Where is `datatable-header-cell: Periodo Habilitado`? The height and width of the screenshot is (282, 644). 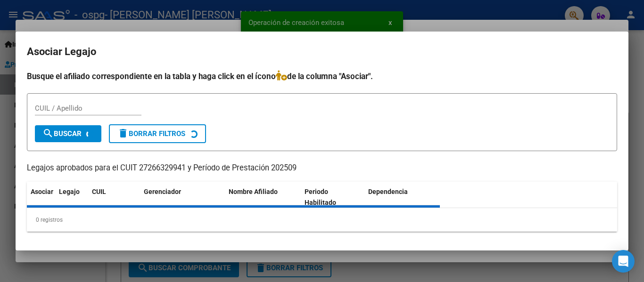 datatable-header-cell: Periodo Habilitado is located at coordinates (333, 197).